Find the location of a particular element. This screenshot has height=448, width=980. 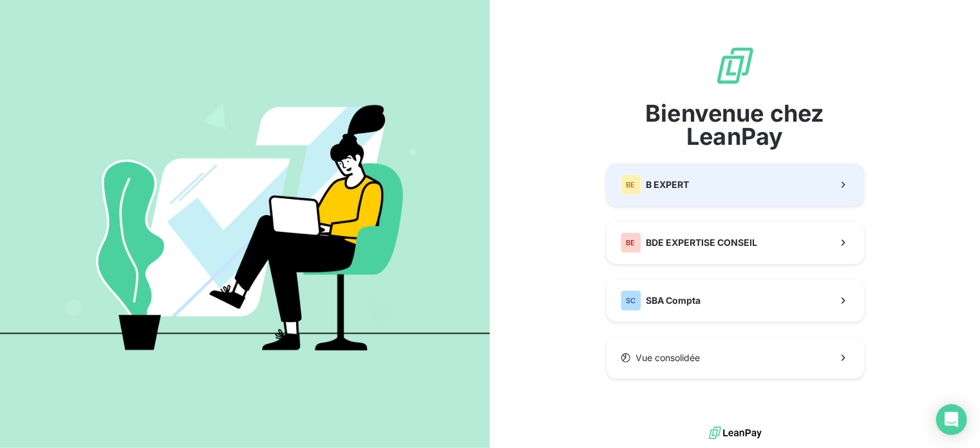

img: logo sigle is located at coordinates (735, 65).